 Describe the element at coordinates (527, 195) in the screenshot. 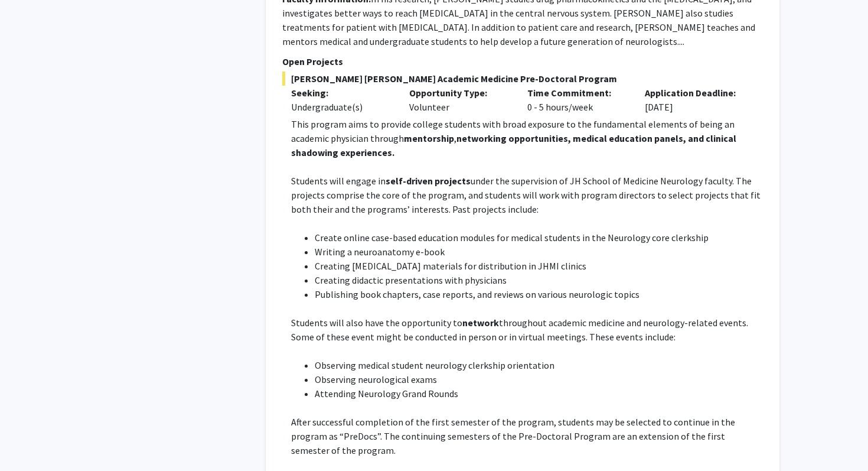

I see `p: Students will engage in under the supervision of JH School of Medicine Neurology faculty. The pro...` at that location.